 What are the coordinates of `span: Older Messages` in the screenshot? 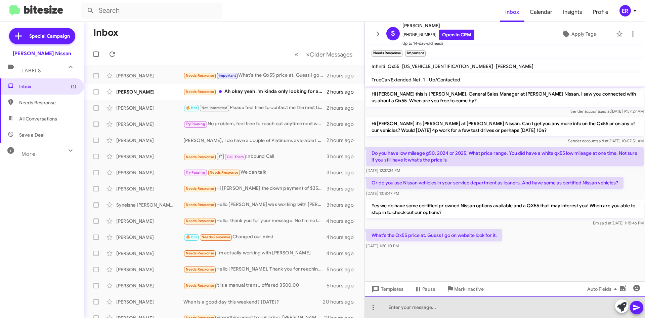 It's located at (331, 54).